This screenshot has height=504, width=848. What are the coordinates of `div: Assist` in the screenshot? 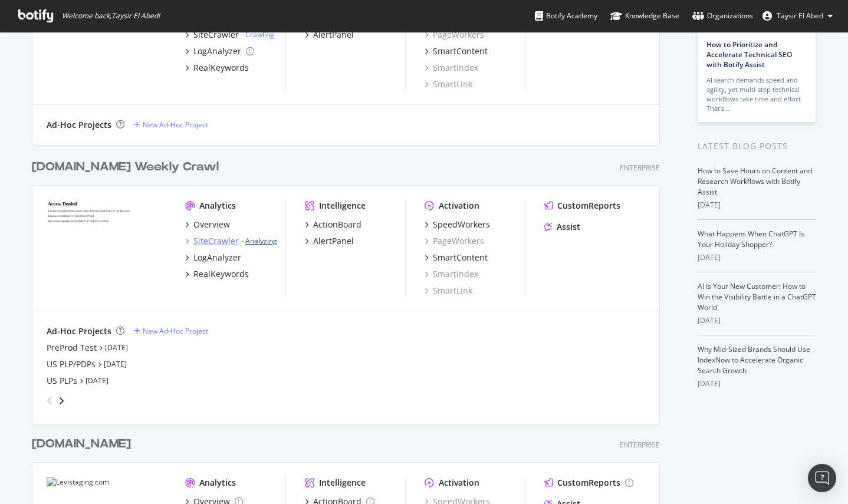 It's located at (568, 227).